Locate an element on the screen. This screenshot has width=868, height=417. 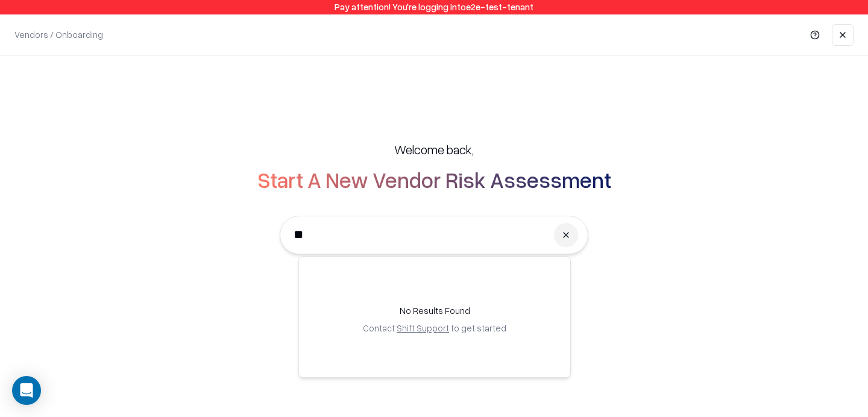
p: No Results Found is located at coordinates (435, 310).